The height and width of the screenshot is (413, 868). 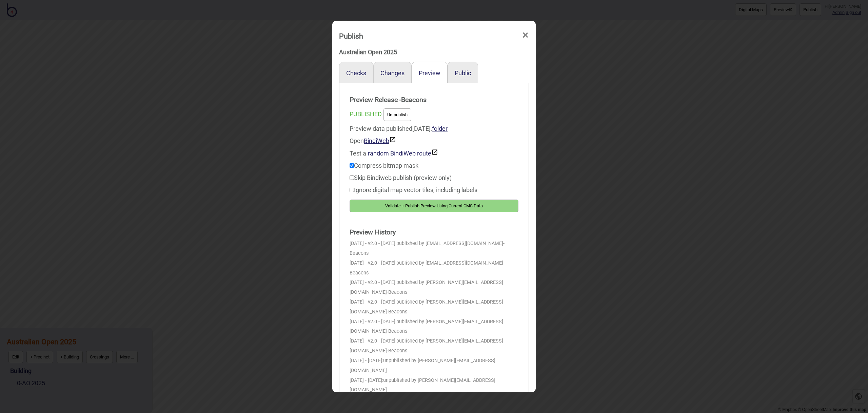 What do you see at coordinates (429, 73) in the screenshot?
I see `button: Preview` at bounding box center [429, 73].